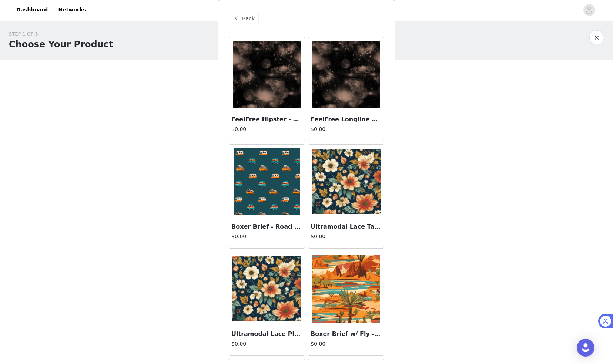  Describe the element at coordinates (61, 44) in the screenshot. I see `h1: Choose Your Product` at that location.